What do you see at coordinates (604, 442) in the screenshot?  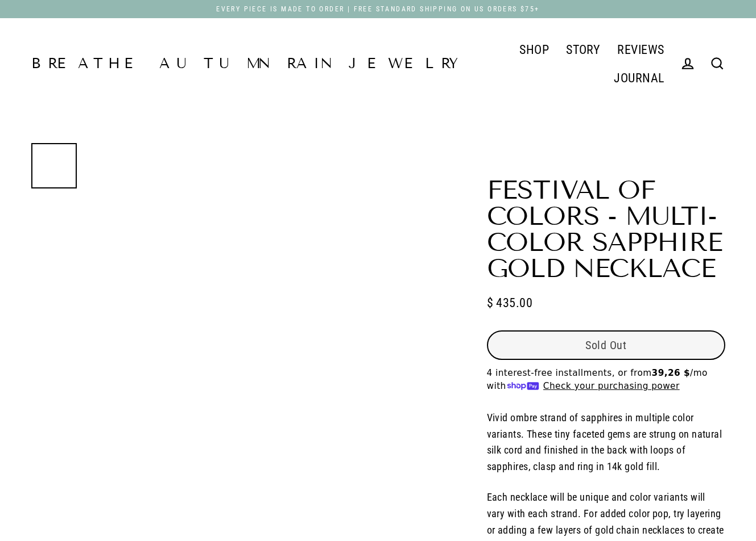 I see `span: Vivid ombre strand of sapphires in multiple color variants. These tiny faceted gems are strung on...` at bounding box center [604, 442].